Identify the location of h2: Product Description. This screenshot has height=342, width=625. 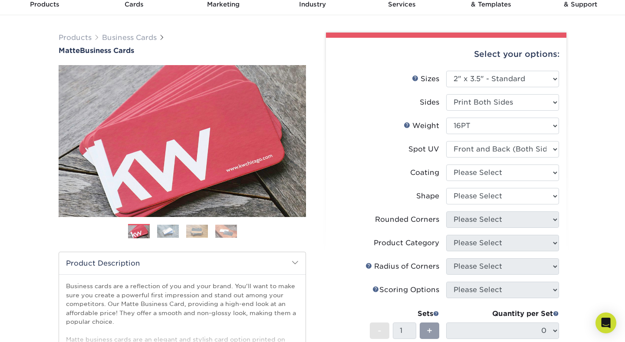
(182, 263).